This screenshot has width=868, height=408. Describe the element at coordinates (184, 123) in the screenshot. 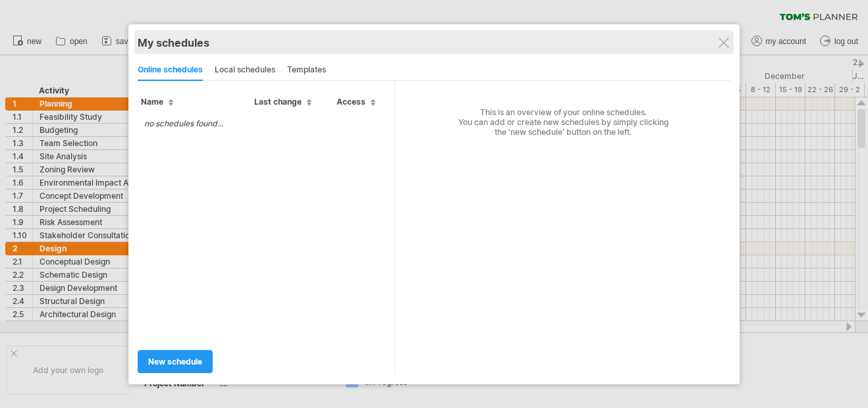

I see `td: no schedules found...` at that location.